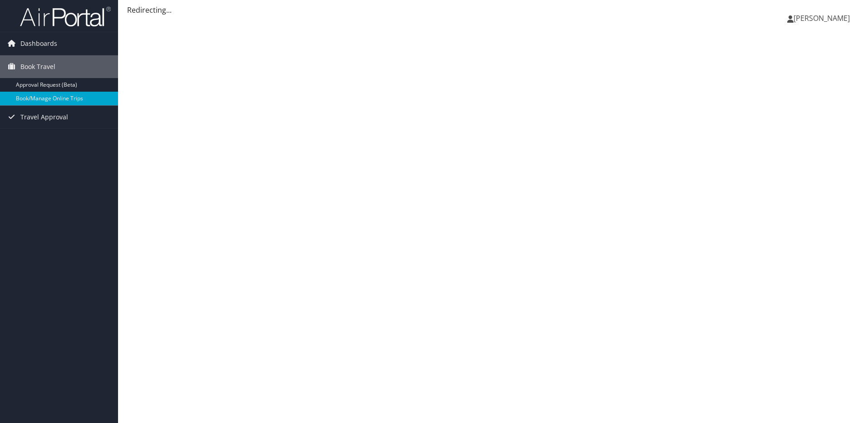  I want to click on div: Redirecting..., so click(493, 10).